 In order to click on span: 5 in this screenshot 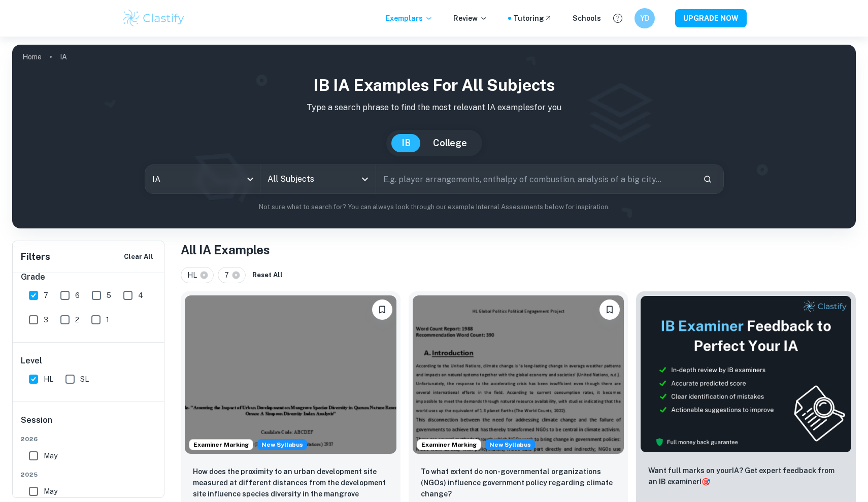, I will do `click(108, 296)`.